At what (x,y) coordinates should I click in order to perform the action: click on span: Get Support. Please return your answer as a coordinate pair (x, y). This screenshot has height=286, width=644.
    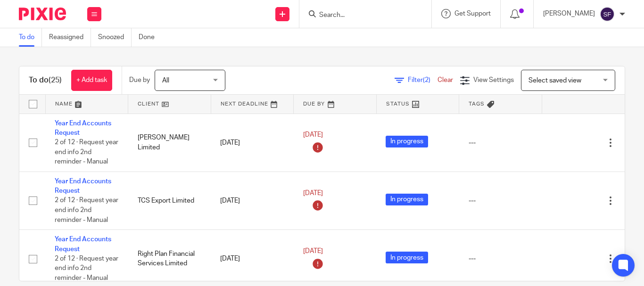
    Looking at the image, I should click on (473, 13).